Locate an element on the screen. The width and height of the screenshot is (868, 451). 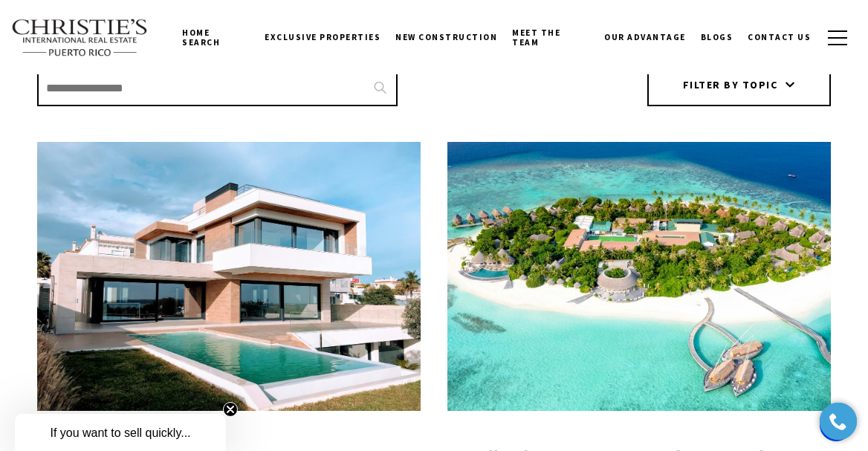
img: Christie's International Real Estate text transparent background is located at coordinates (80, 38).